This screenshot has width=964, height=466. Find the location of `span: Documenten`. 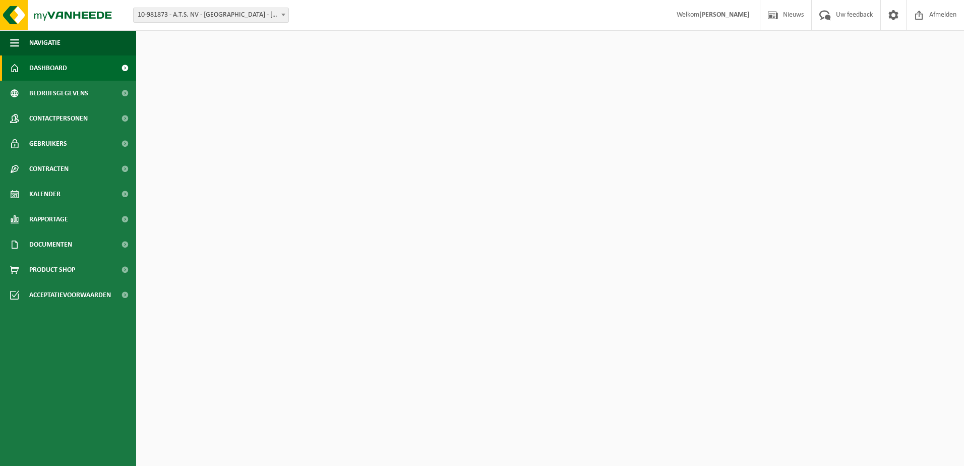

span: Documenten is located at coordinates (50, 245).